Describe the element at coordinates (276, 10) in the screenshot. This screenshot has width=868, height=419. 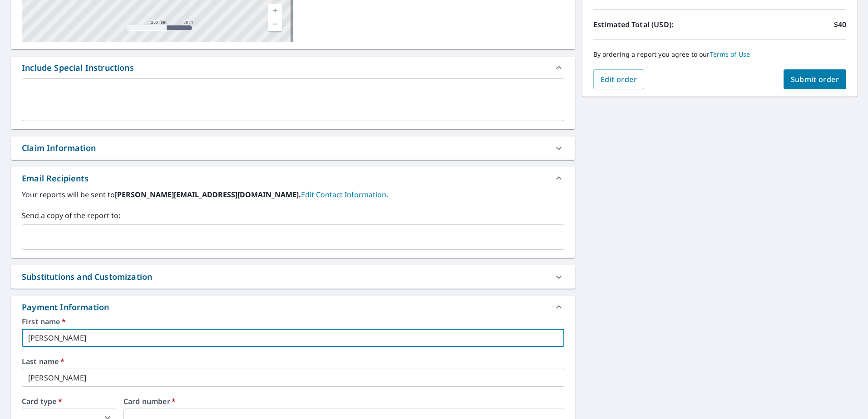
I see `a: Current Level 17, Zoom In` at that location.